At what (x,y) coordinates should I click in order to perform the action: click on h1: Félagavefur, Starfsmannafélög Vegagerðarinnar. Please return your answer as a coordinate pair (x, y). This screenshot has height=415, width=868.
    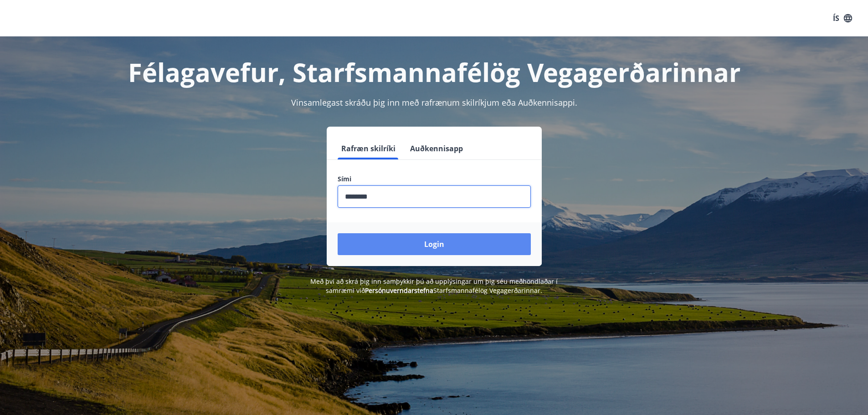
    Looking at the image, I should click on (434, 72).